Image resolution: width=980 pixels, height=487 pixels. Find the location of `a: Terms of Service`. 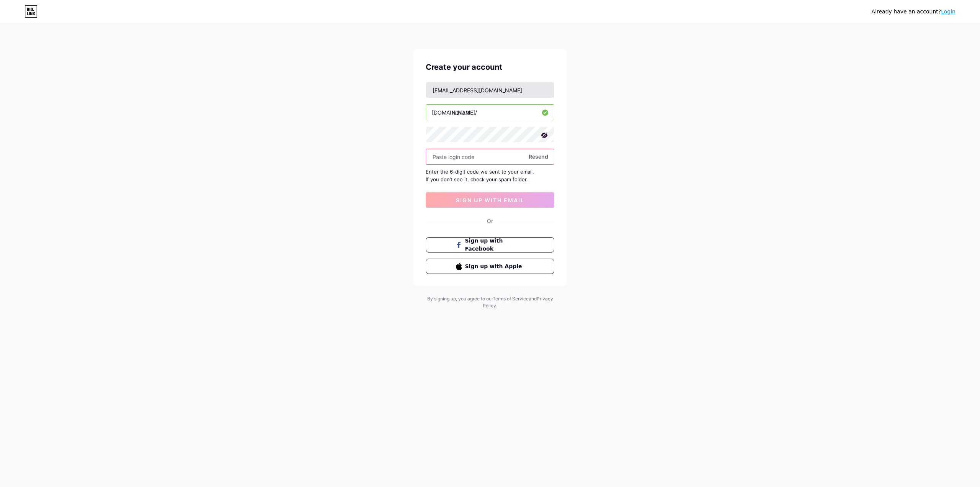

a: Terms of Service is located at coordinates (510, 298).